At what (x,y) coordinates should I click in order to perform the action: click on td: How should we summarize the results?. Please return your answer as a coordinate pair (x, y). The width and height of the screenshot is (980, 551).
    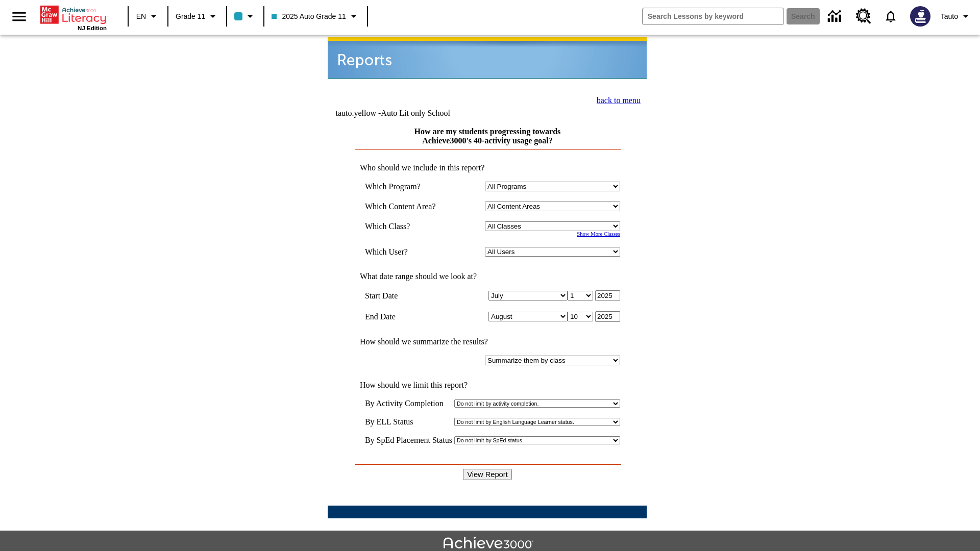
    Looking at the image, I should click on (488, 342).